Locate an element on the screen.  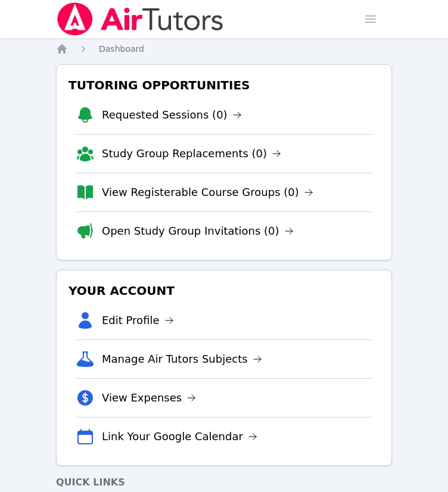
a: Link Your Google Calendar is located at coordinates (179, 437).